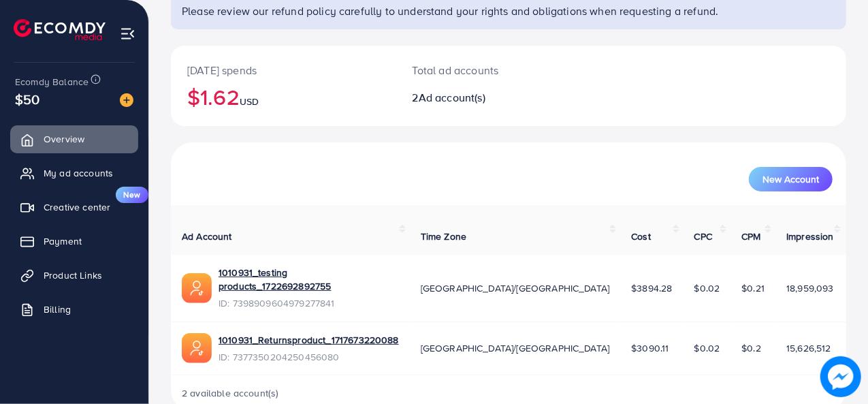 Image resolution: width=868 pixels, height=404 pixels. What do you see at coordinates (810, 237) in the screenshot?
I see `span: Impression` at bounding box center [810, 237].